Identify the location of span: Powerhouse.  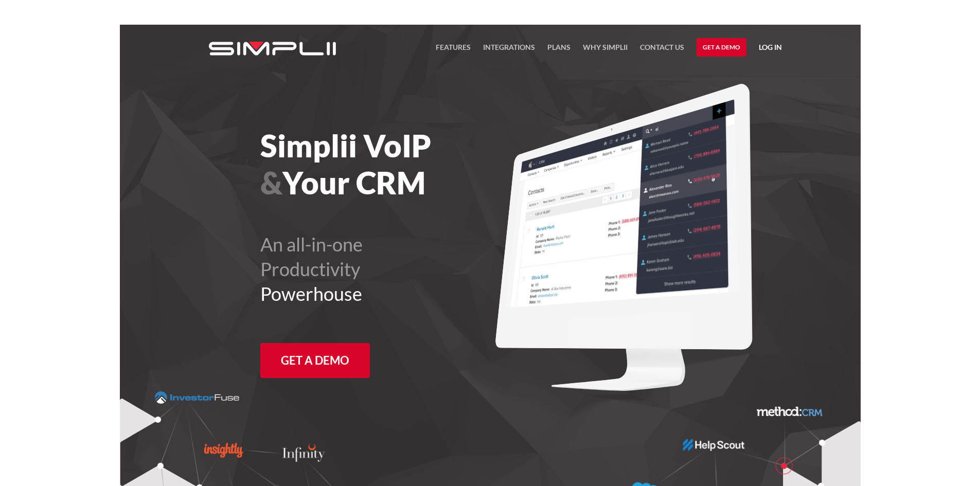
(311, 294).